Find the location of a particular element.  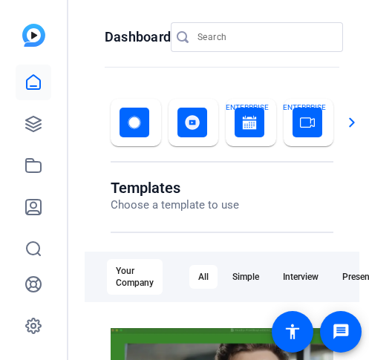

h1: Dashboard is located at coordinates (137, 37).